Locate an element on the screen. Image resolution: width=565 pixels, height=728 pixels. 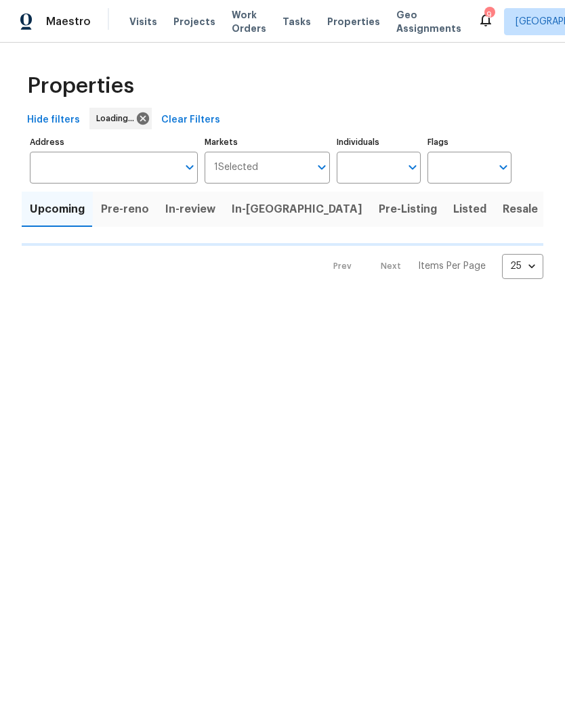
span: Resale is located at coordinates (520, 209).